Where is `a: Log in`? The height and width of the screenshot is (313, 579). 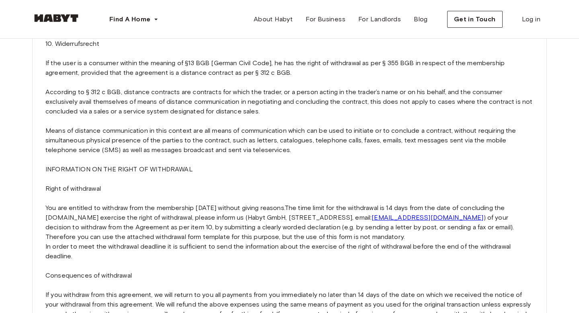 a: Log in is located at coordinates (531, 19).